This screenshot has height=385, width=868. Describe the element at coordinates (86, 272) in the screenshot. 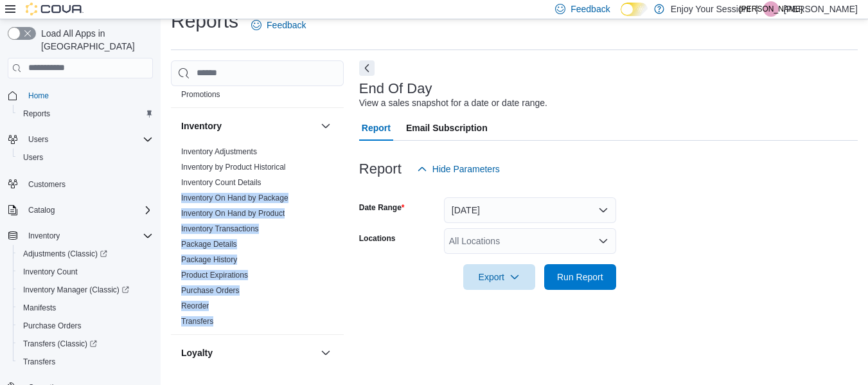

I see `span: Inventory Count` at that location.